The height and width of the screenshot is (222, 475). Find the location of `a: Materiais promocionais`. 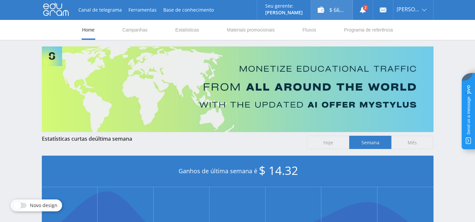

a: Materiais promocionais is located at coordinates (250, 30).